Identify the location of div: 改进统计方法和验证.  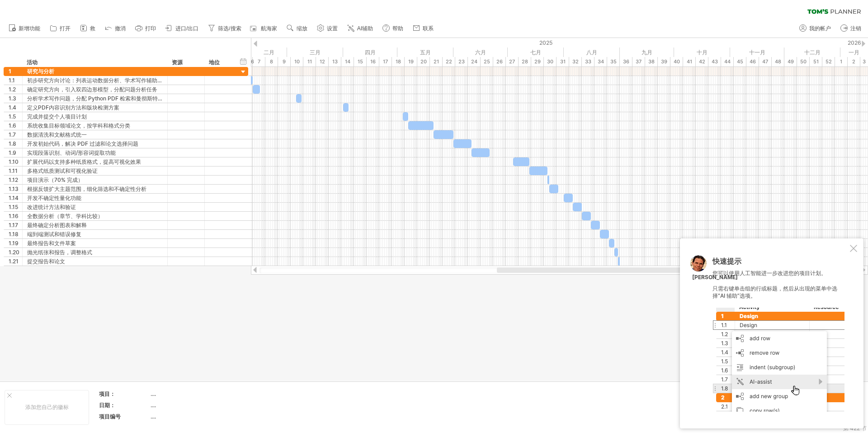
(95, 206).